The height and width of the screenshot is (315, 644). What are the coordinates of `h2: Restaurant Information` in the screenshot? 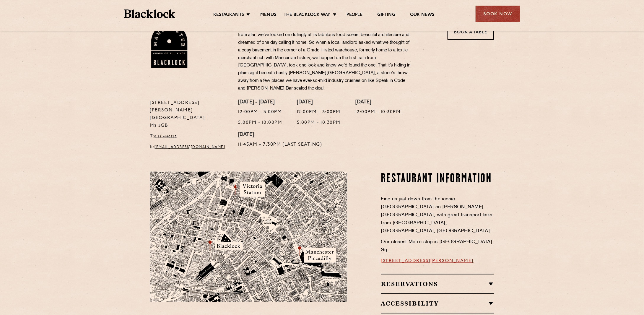 It's located at (438, 179).